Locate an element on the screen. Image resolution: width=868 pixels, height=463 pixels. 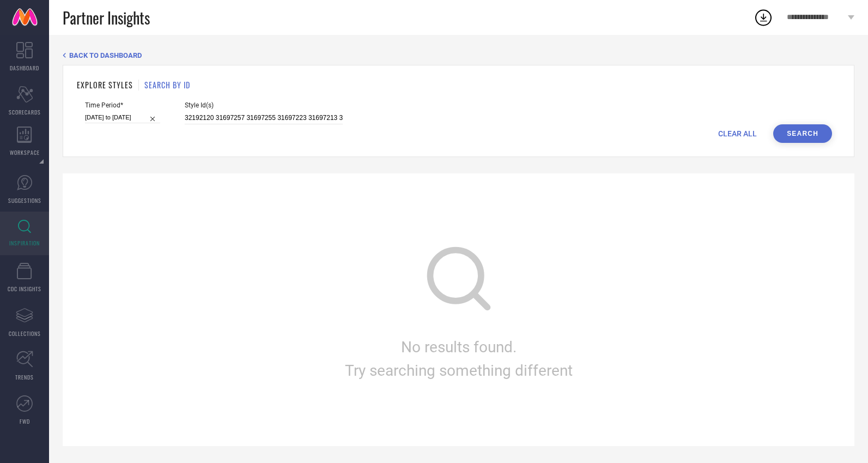
span: WORKSPACE is located at coordinates (24, 152).